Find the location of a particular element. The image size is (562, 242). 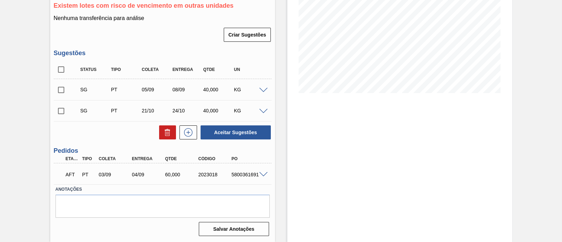

div: Status is located at coordinates (96, 70).